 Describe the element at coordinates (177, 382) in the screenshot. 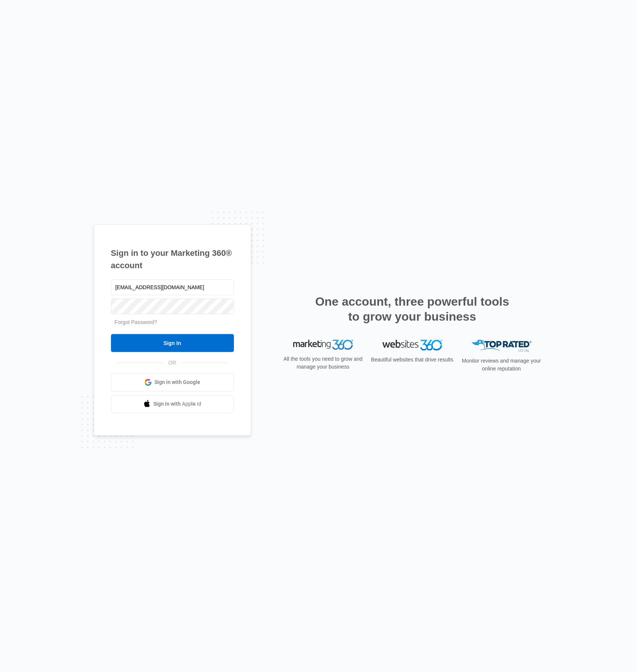

I see `span: Sign in with Google` at that location.